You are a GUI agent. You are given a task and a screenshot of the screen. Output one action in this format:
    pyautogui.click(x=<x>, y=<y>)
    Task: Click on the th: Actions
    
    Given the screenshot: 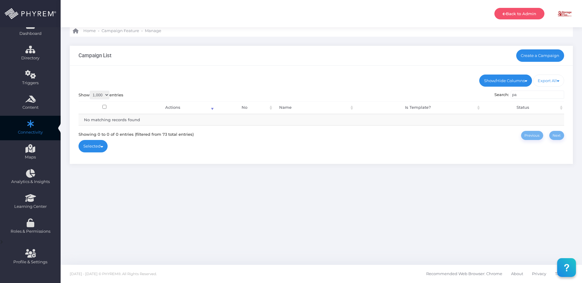 What is the action you would take?
    pyautogui.click(x=173, y=108)
    